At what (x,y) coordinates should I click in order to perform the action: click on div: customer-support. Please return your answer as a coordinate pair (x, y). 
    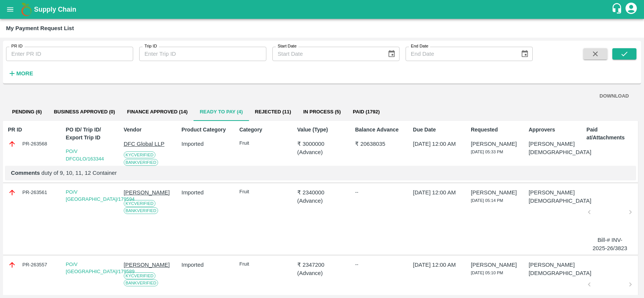
    Looking at the image, I should click on (617, 9).